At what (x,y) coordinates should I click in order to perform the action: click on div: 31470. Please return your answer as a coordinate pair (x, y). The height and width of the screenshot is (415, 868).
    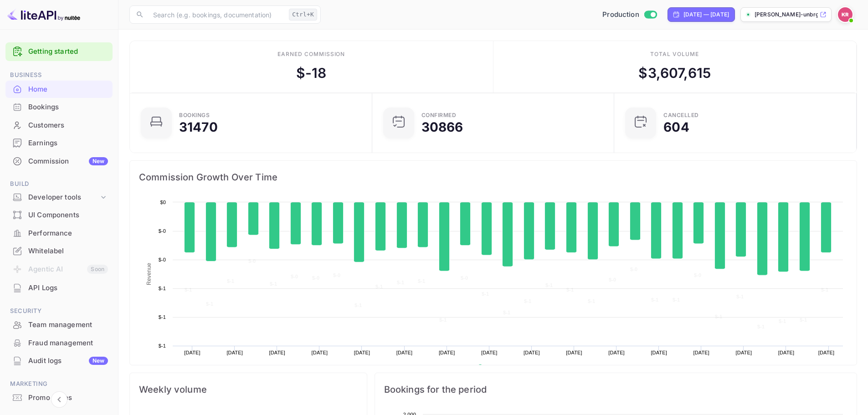
    Looking at the image, I should click on (198, 127).